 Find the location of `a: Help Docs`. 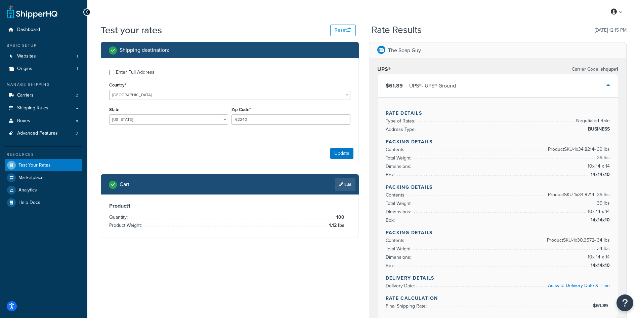

a: Help Docs is located at coordinates (44, 202).